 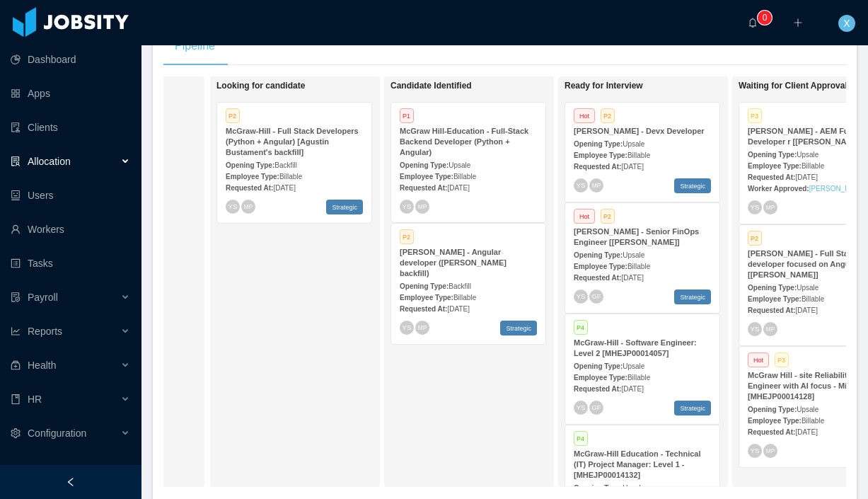 I want to click on a: icon: auditClients, so click(x=70, y=128).